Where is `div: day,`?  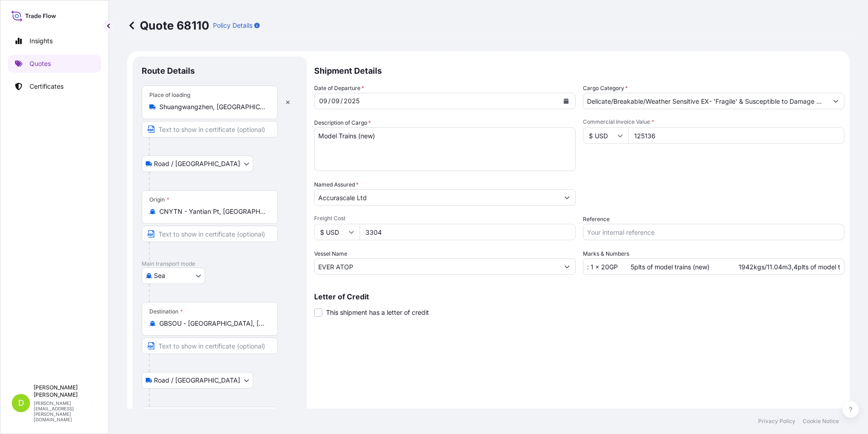 div: day, is located at coordinates (324, 101).